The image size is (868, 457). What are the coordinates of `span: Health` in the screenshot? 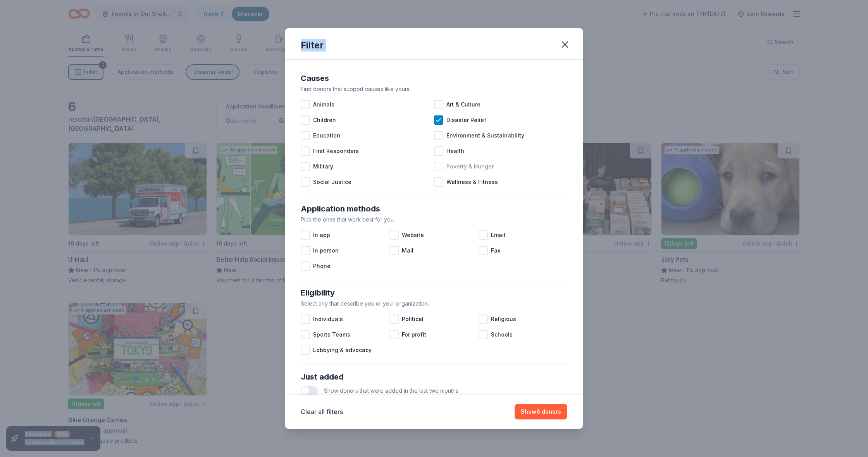 It's located at (455, 151).